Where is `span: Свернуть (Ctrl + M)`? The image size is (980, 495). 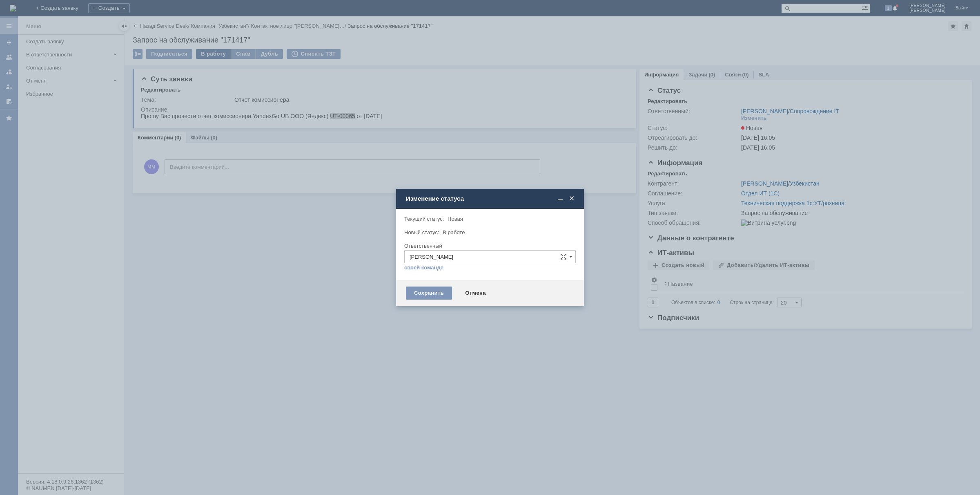 span: Свернуть (Ctrl + M) is located at coordinates (560, 199).